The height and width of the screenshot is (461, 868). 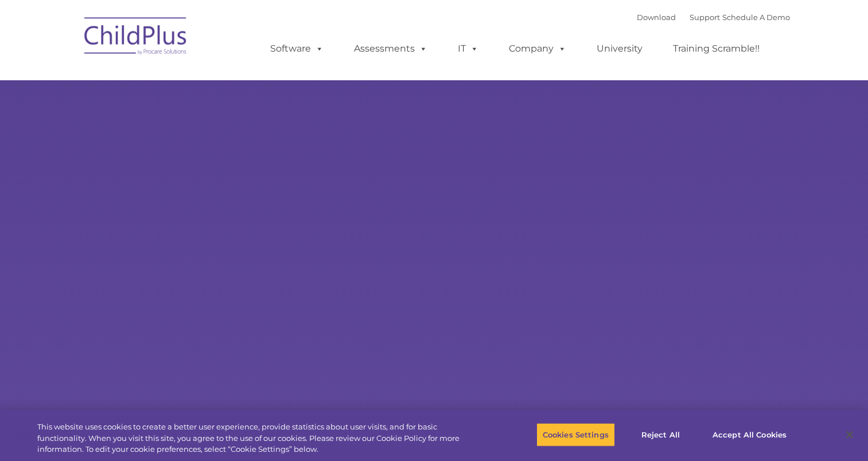 I want to click on a: Support, so click(x=704, y=17).